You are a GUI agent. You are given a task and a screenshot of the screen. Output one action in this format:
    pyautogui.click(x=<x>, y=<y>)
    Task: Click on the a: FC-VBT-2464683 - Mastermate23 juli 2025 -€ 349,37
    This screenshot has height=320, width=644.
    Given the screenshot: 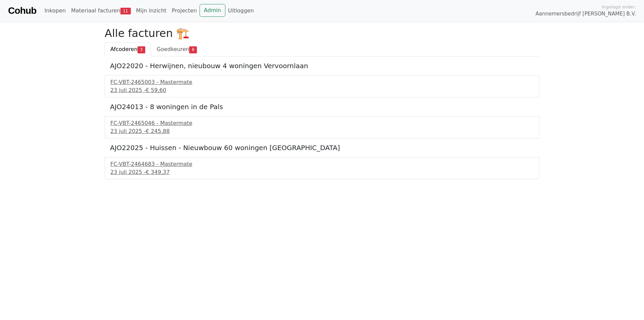 What is the action you would take?
    pyautogui.click(x=322, y=168)
    